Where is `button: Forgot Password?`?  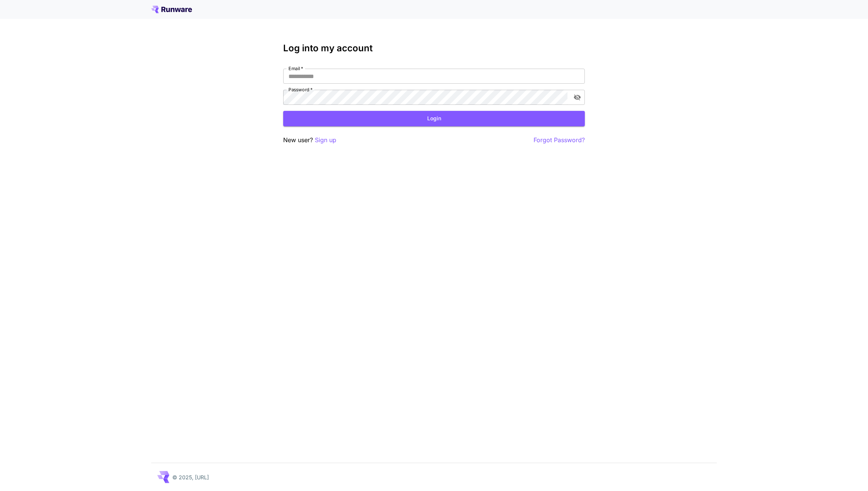
button: Forgot Password? is located at coordinates (559, 140).